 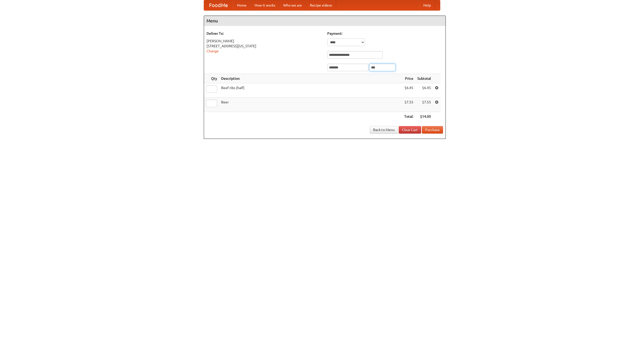 What do you see at coordinates (424, 79) in the screenshot?
I see `th: Subtotal` at bounding box center [424, 79].